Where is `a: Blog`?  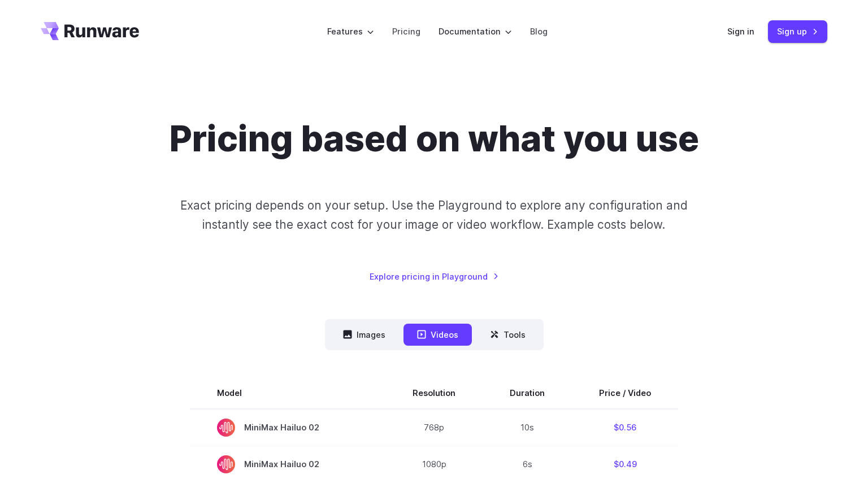
a: Blog is located at coordinates (539, 31).